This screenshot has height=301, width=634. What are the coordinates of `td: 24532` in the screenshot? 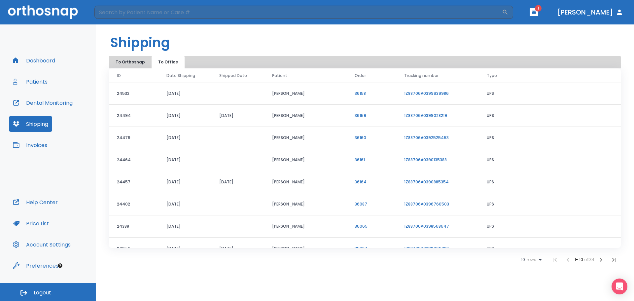 It's located at (134, 94).